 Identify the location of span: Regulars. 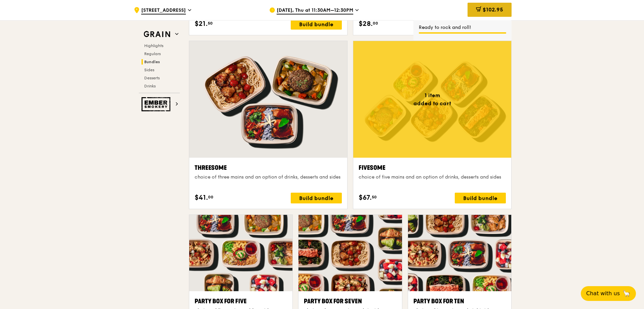
(152, 54).